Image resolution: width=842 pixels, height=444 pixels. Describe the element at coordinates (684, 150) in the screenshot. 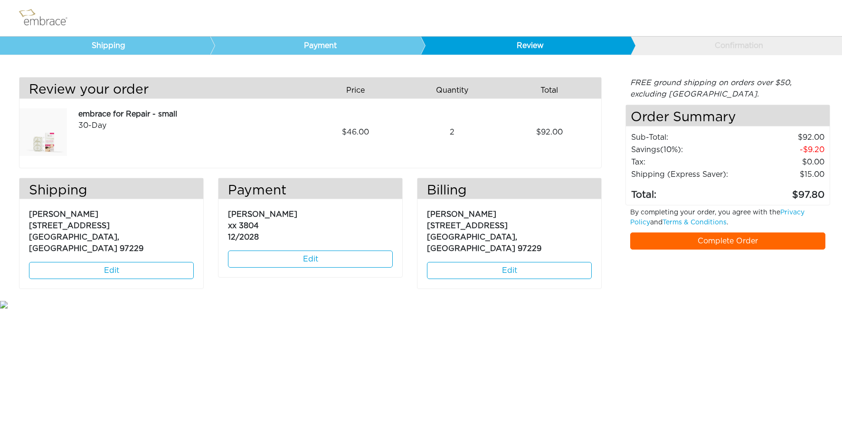

I see `td: Savings :` at that location.